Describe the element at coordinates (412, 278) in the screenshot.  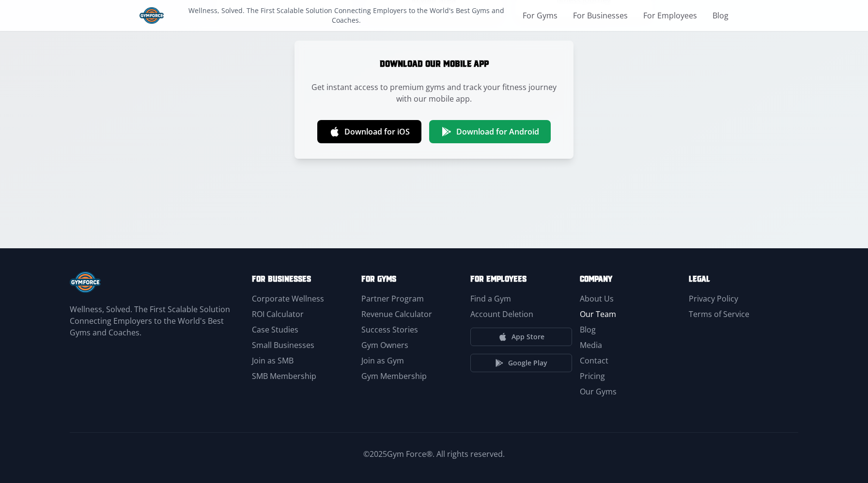
I see `h3: For Gyms` at that location.